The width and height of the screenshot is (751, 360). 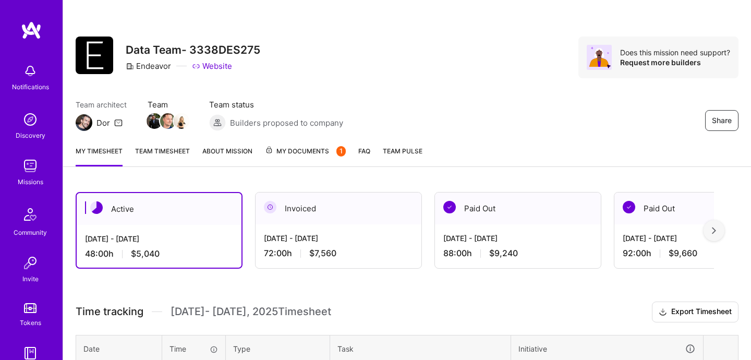 I want to click on div: Time, so click(x=193, y=348).